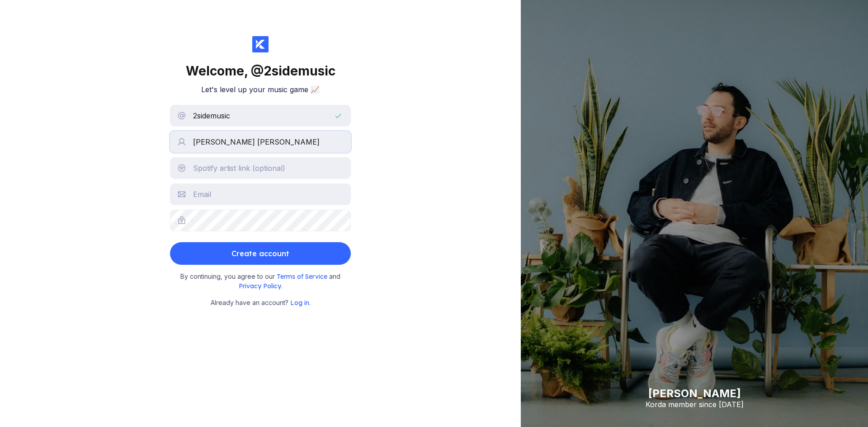  What do you see at coordinates (303, 276) in the screenshot?
I see `a: Terms of Service` at bounding box center [303, 276].